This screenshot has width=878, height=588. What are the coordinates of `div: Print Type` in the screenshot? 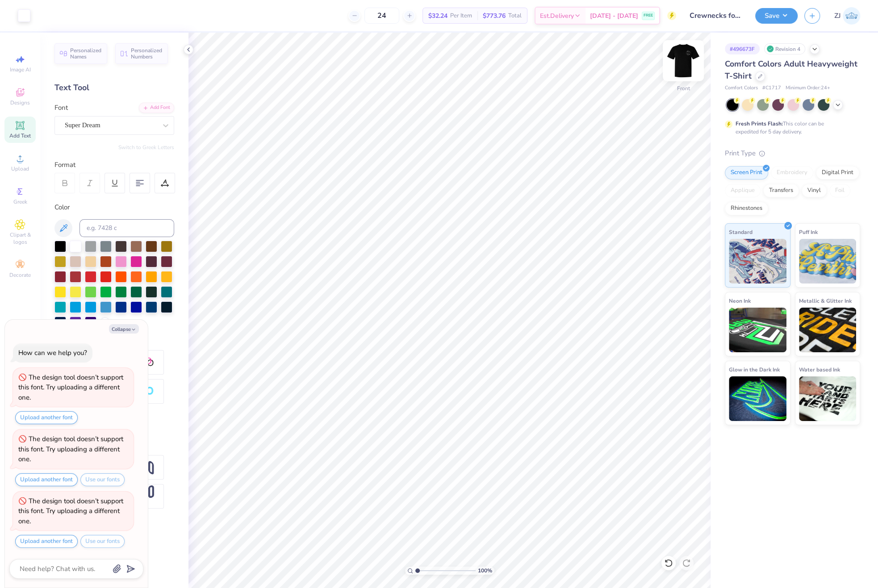 It's located at (792, 153).